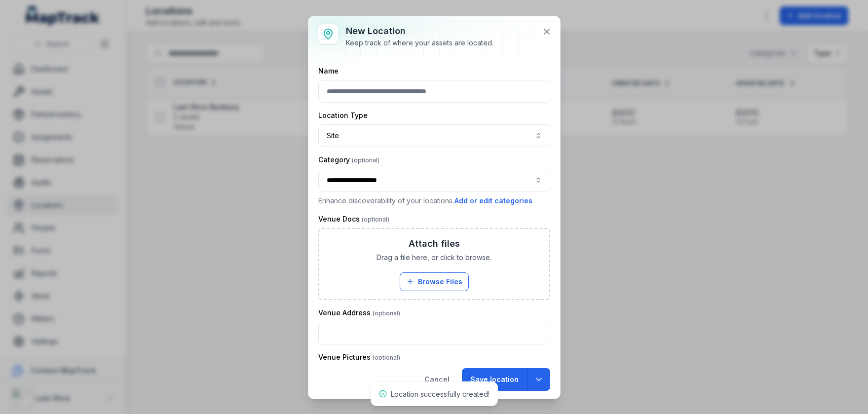 This screenshot has height=414, width=868. Describe the element at coordinates (494, 379) in the screenshot. I see `button: Save location` at that location.